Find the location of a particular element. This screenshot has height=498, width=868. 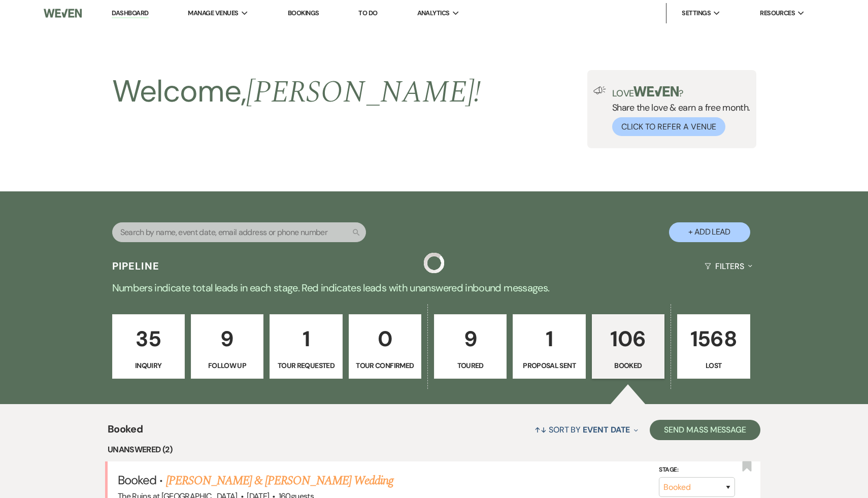

li: Unanswered (2) is located at coordinates (434, 450).